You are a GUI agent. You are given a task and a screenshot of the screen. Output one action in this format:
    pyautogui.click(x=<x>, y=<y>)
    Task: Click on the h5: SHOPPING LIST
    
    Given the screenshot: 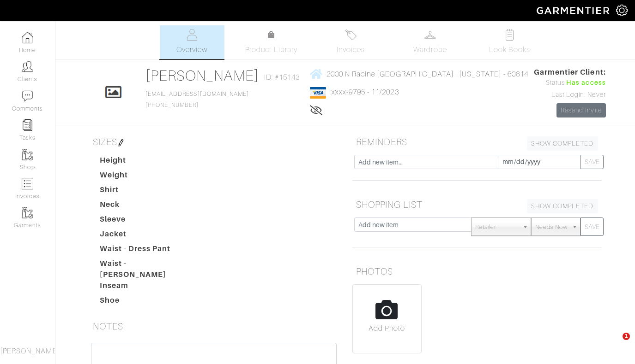 What is the action you would take?
    pyautogui.click(x=477, y=204)
    